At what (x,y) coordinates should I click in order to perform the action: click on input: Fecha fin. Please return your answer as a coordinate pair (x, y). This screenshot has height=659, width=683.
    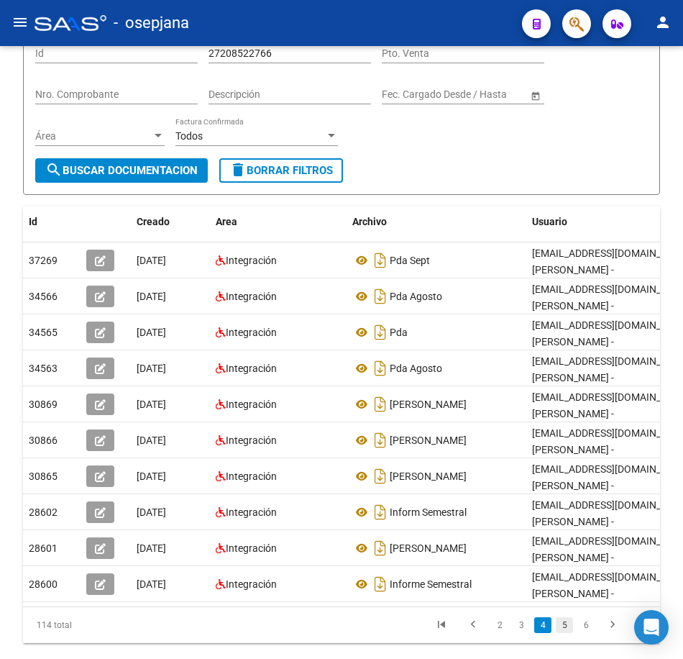
    Looking at the image, I should click on (482, 94).